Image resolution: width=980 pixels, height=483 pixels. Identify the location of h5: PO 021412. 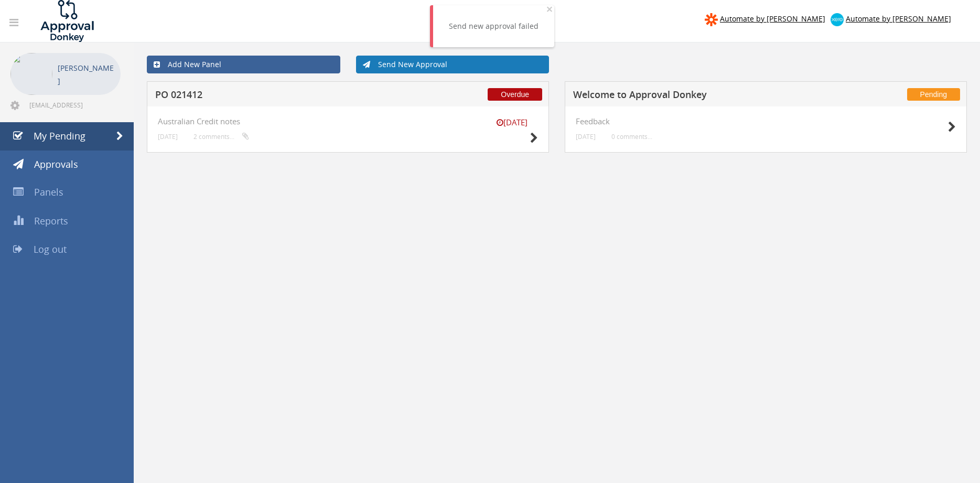
(290, 96).